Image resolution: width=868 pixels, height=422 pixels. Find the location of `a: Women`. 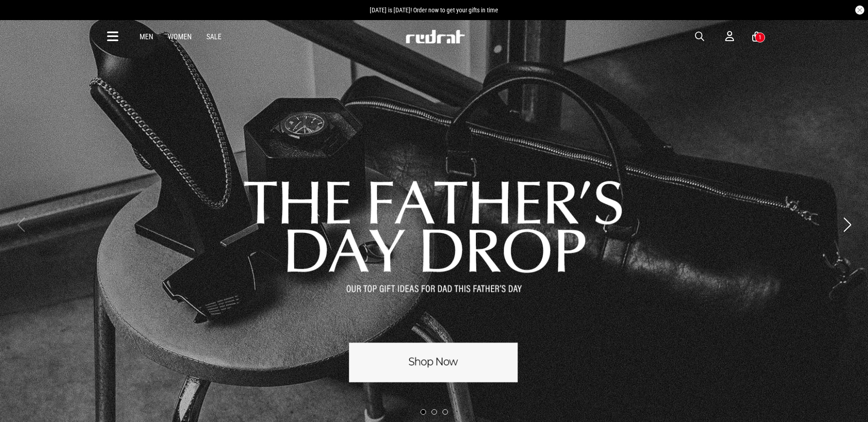

a: Women is located at coordinates (180, 37).